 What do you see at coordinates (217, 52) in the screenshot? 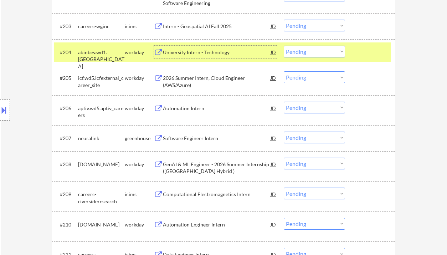
I see `div: University Intern - Technology` at bounding box center [217, 52].